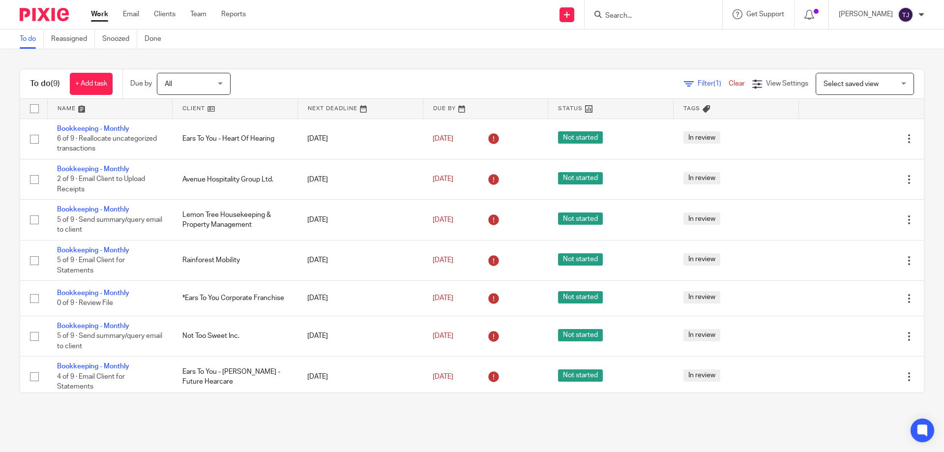 The width and height of the screenshot is (944, 452). Describe the element at coordinates (91, 381) in the screenshot. I see `span: 4 of 9 · Email Client for Statements` at that location.